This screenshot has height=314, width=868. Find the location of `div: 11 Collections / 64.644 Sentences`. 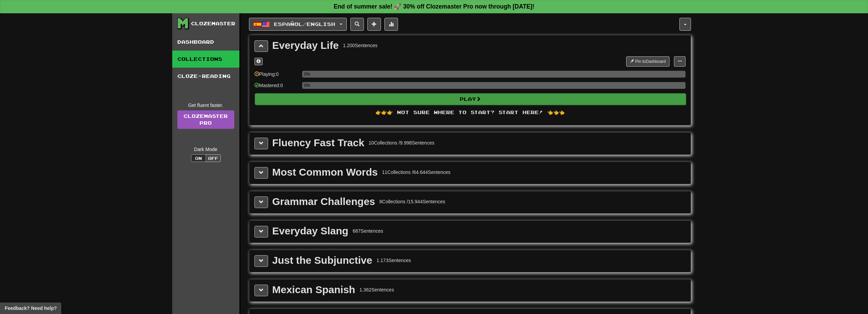

div: 11 Collections / 64.644 Sentences is located at coordinates (416, 172).